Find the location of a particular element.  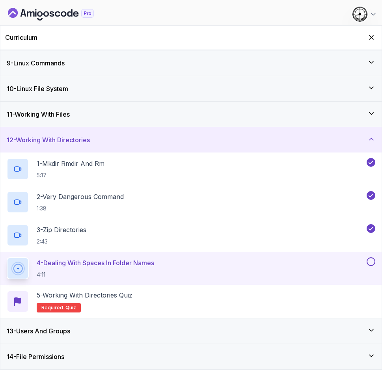

h3: 9 - Linux Commands is located at coordinates (36, 63).